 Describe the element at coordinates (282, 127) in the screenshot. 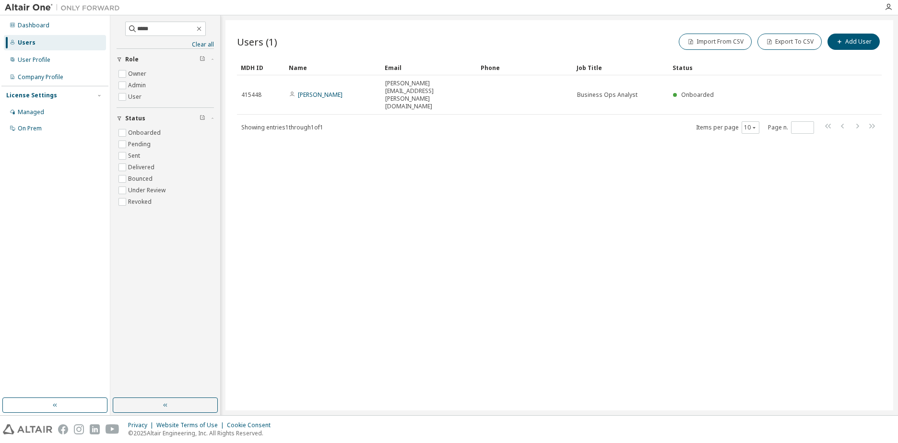

I see `span: Showing entries 1 through 1 of 1` at that location.